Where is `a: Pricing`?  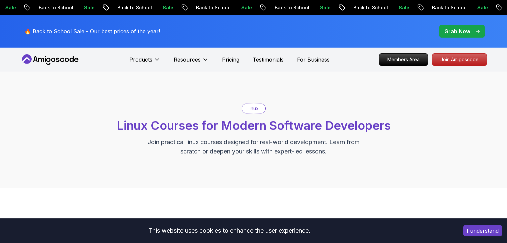 a: Pricing is located at coordinates (231, 60).